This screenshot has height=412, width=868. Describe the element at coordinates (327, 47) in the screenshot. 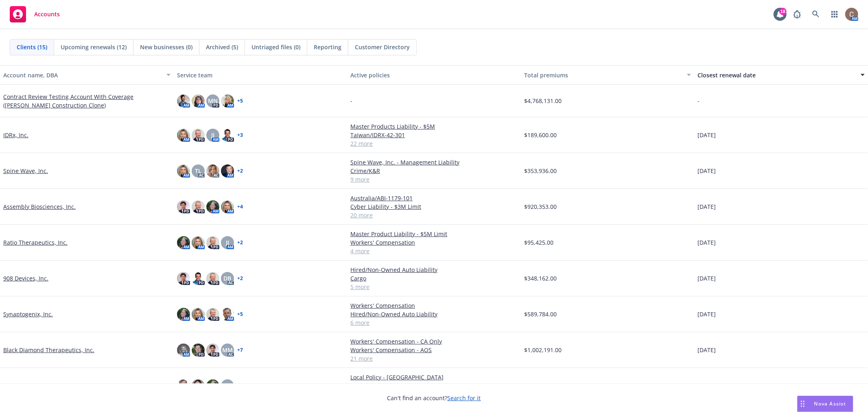

I see `span: Reporting` at that location.